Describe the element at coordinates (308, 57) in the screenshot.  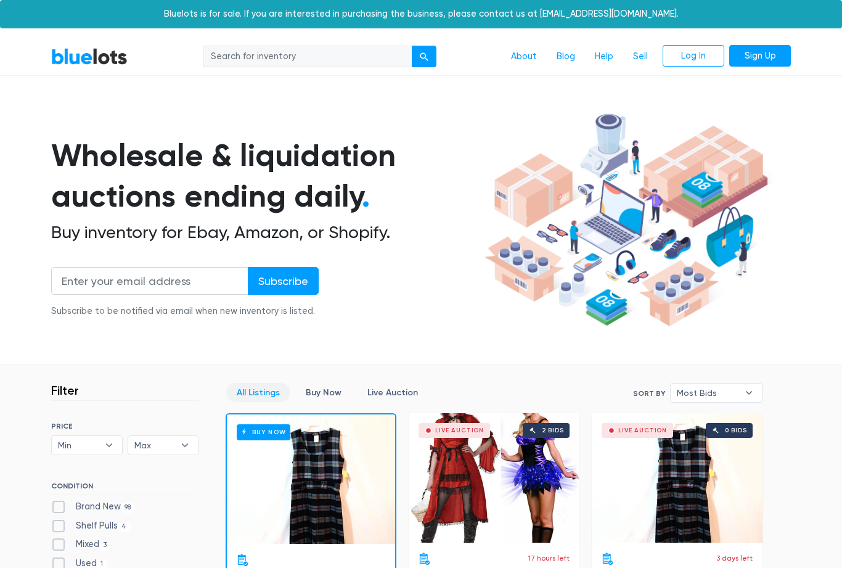
I see `input: Search for inventory` at that location.